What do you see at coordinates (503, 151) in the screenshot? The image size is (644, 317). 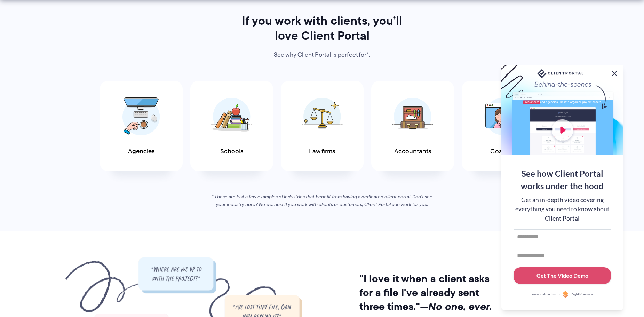 I see `span: Coaches` at bounding box center [503, 151].